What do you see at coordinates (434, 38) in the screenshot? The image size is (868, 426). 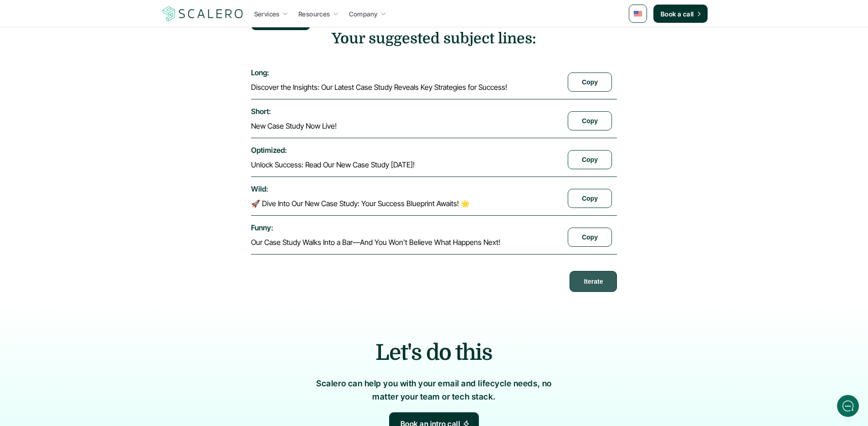 I see `h2: Your suggested subject lines:` at bounding box center [434, 38].